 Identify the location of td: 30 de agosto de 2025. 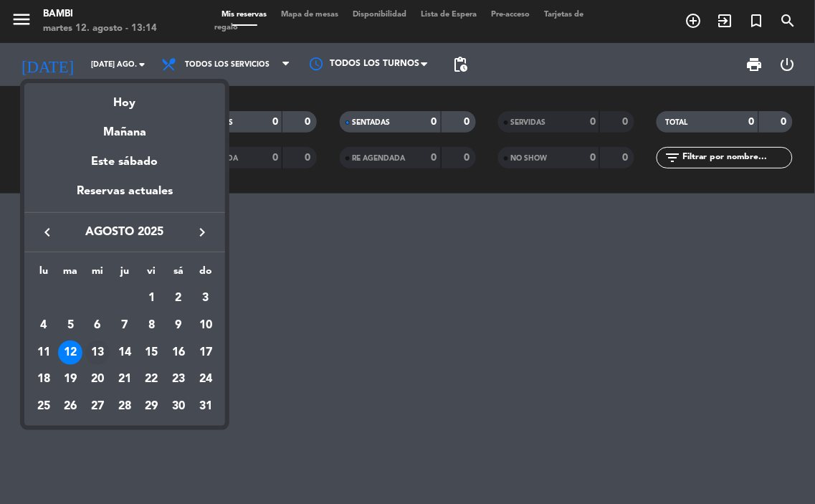
(178, 407).